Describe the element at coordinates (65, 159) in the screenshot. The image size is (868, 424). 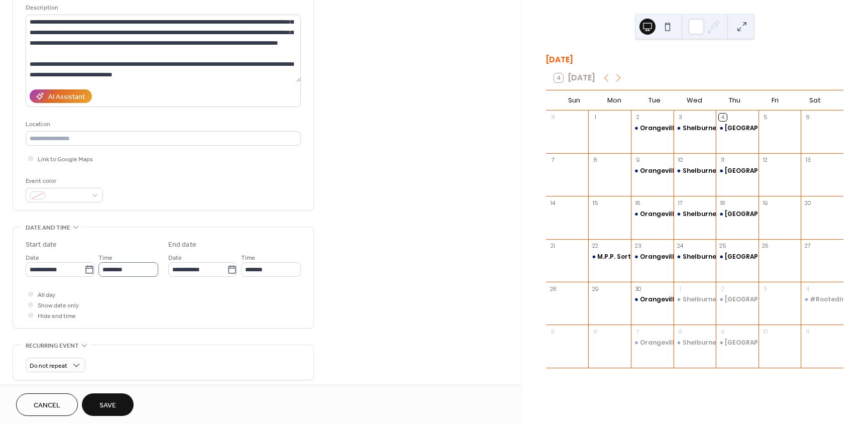
I see `span: Link to Google Maps` at that location.